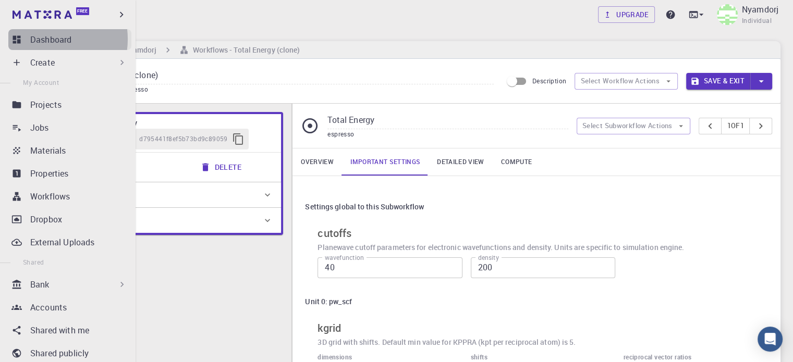  What do you see at coordinates (70, 242) in the screenshot?
I see `a: External Uploads` at bounding box center [70, 242].